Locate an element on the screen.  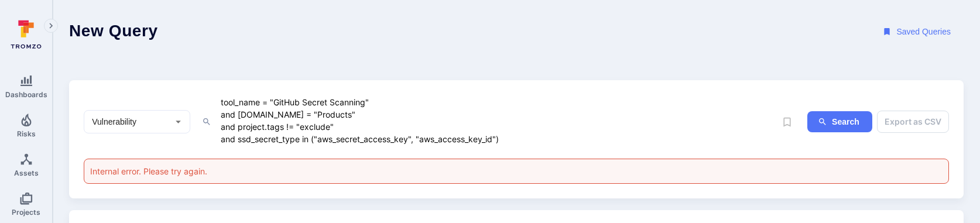
button: Open is located at coordinates (178, 122).